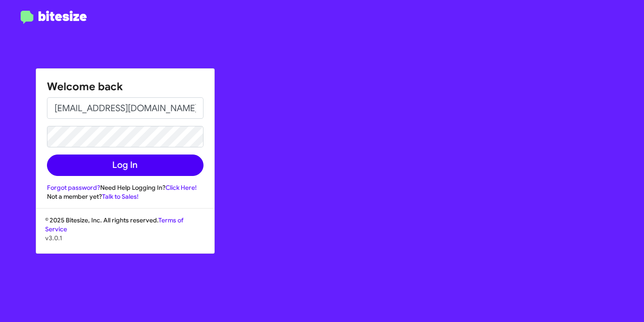 This screenshot has width=644, height=322. Describe the element at coordinates (125, 197) in the screenshot. I see `div: Not a member yet?` at that location.